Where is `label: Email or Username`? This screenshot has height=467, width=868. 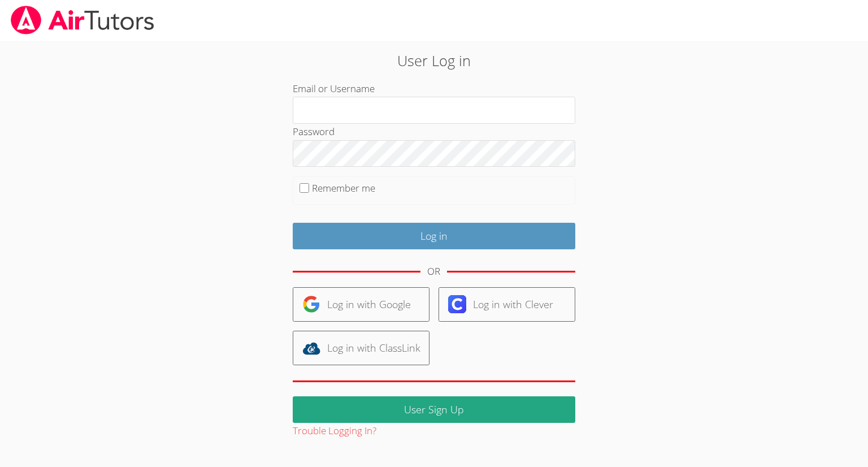 label: Email or Username is located at coordinates (333, 88).